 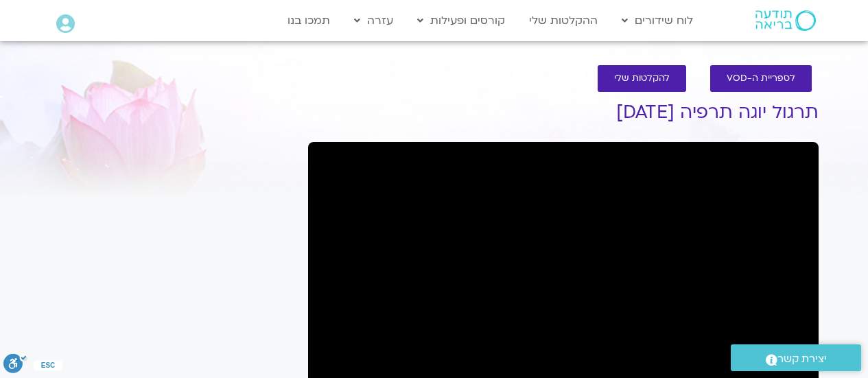 What do you see at coordinates (641, 78) in the screenshot?
I see `span: להקלטות שלי` at bounding box center [641, 78].